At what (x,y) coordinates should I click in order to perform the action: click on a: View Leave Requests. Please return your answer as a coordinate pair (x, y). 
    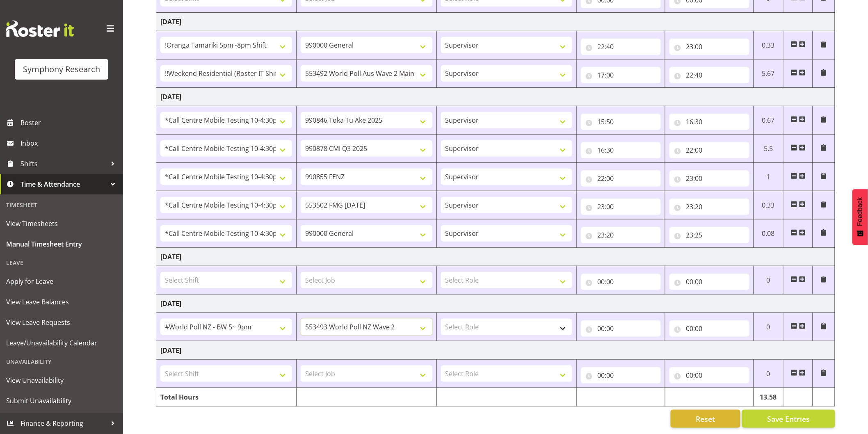
    Looking at the image, I should click on (61, 323).